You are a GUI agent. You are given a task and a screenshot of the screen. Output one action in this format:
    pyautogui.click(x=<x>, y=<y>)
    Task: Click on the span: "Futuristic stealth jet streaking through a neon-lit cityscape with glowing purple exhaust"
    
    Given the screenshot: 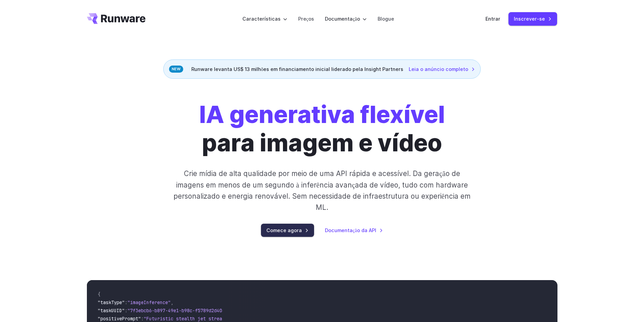 What is the action you would take?
    pyautogui.click(x=267, y=318)
    